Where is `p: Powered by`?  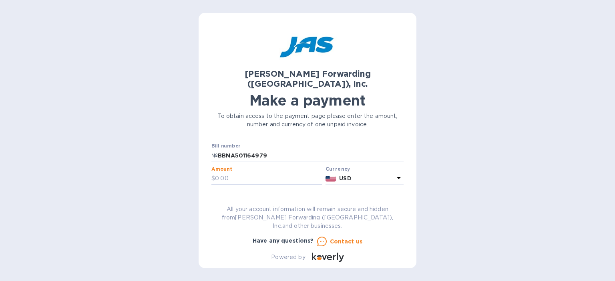 p: Powered by is located at coordinates (288, 257).